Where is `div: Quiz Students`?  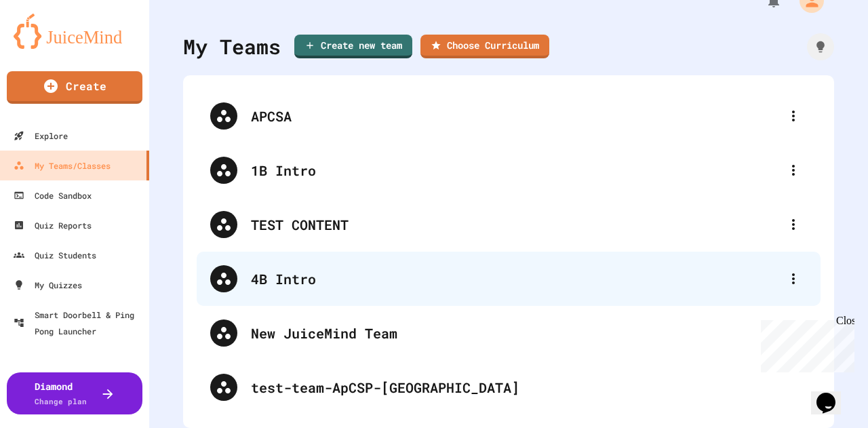
div: Quiz Students is located at coordinates (55, 255).